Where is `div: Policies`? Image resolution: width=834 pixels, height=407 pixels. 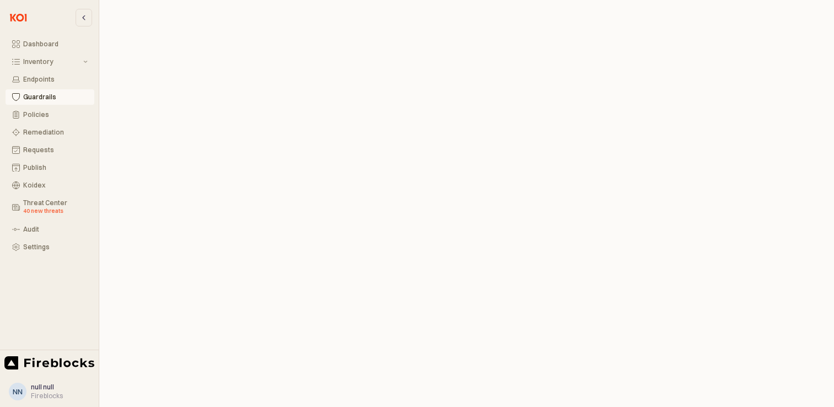 div: Policies is located at coordinates (55, 115).